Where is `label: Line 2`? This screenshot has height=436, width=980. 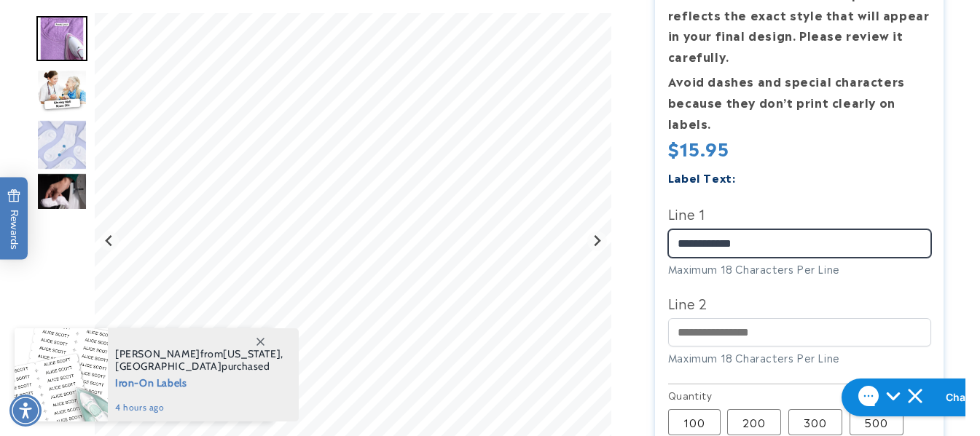
label: Line 2 is located at coordinates (799, 303).